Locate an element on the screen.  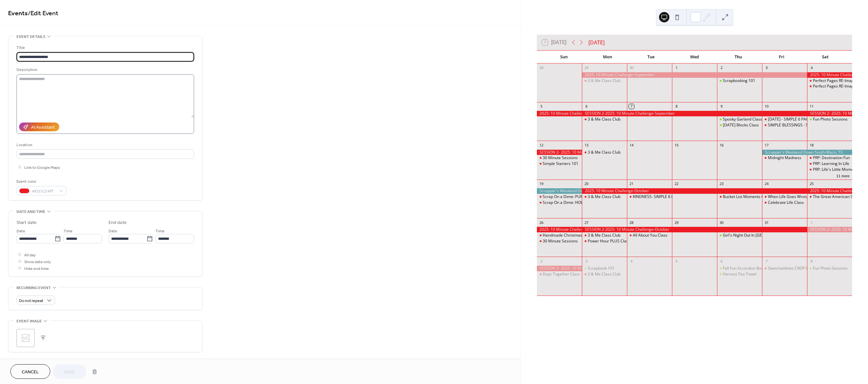
div: 21 is located at coordinates (632, 184).